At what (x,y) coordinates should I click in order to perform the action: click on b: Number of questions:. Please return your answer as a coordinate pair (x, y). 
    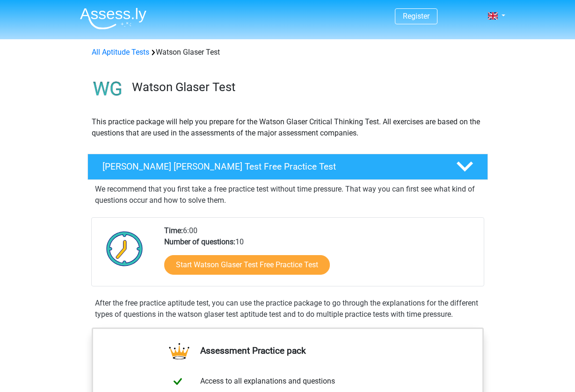
    Looking at the image, I should click on (200, 242).